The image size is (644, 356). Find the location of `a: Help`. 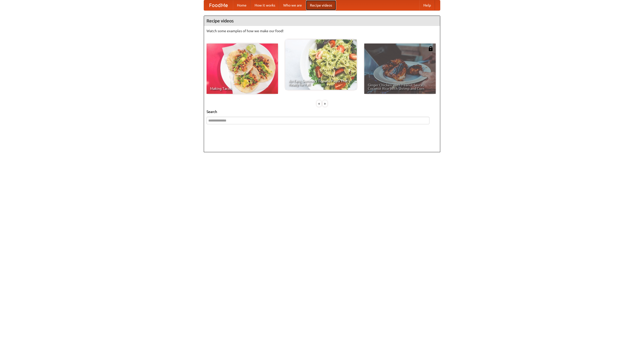

a: Help is located at coordinates (427, 5).